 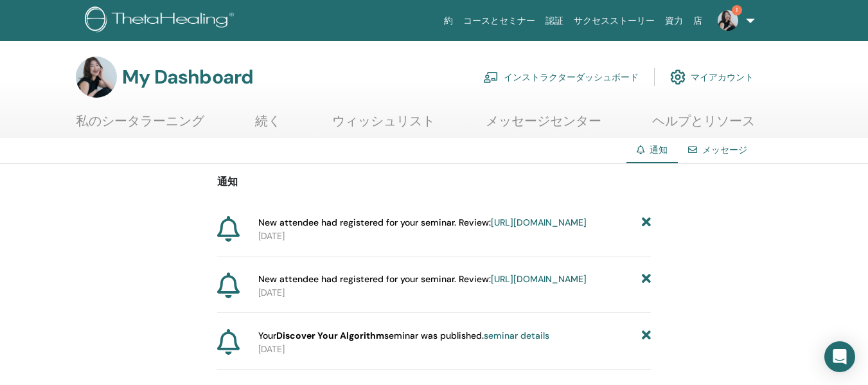 What do you see at coordinates (712, 77) in the screenshot?
I see `a: マイアカウント` at bounding box center [712, 77].